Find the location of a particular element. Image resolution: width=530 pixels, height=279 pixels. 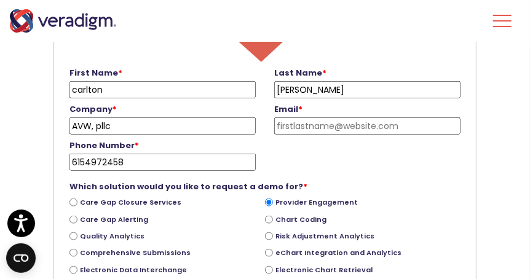

strong: First Name is located at coordinates (96, 73).